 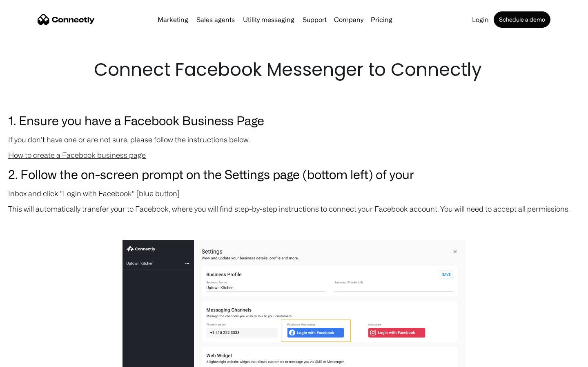 What do you see at coordinates (314, 20) in the screenshot?
I see `a: Support` at bounding box center [314, 20].